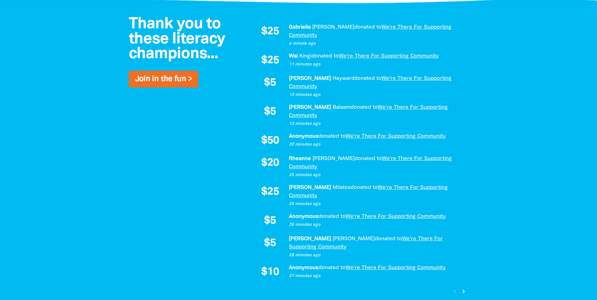  I want to click on i: chevron_right, so click(464, 292).